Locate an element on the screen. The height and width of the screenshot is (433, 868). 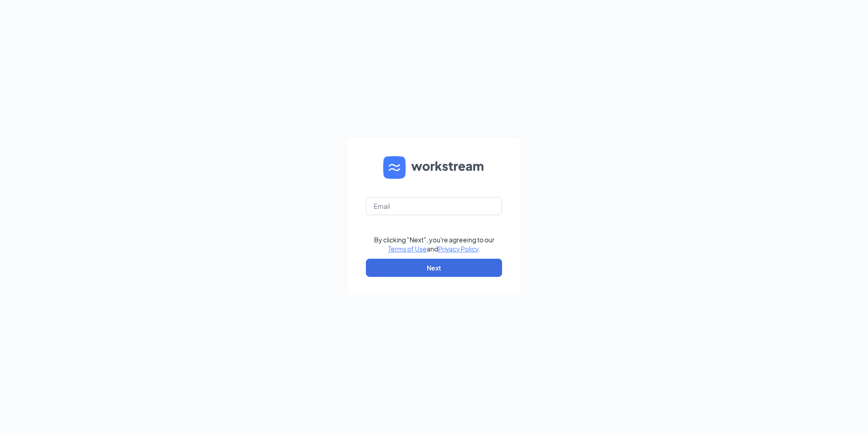
input: Email is located at coordinates (434, 206).